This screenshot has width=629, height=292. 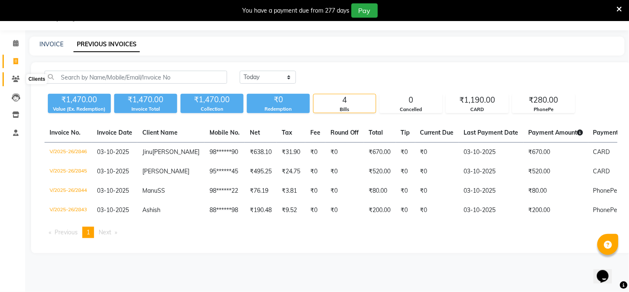 I want to click on div: You have a payment due from 277 days, so click(x=296, y=11).